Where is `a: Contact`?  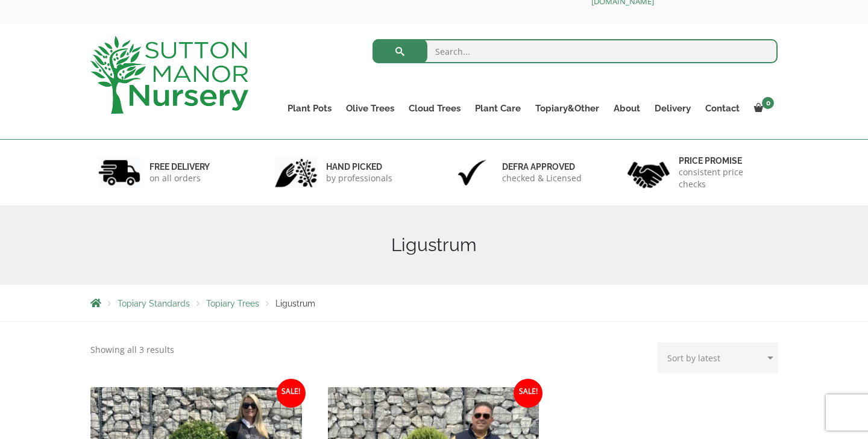 a: Contact is located at coordinates (722, 109).